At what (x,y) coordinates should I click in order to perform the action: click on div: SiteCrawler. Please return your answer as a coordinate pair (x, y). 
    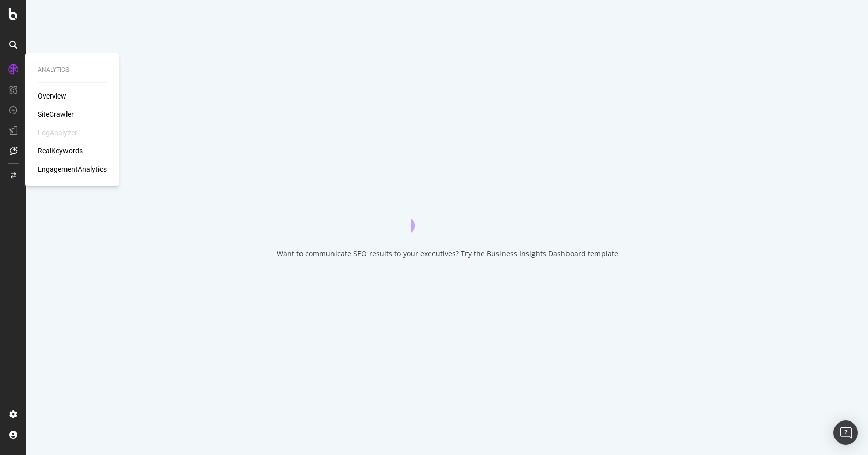
    Looking at the image, I should click on (56, 115).